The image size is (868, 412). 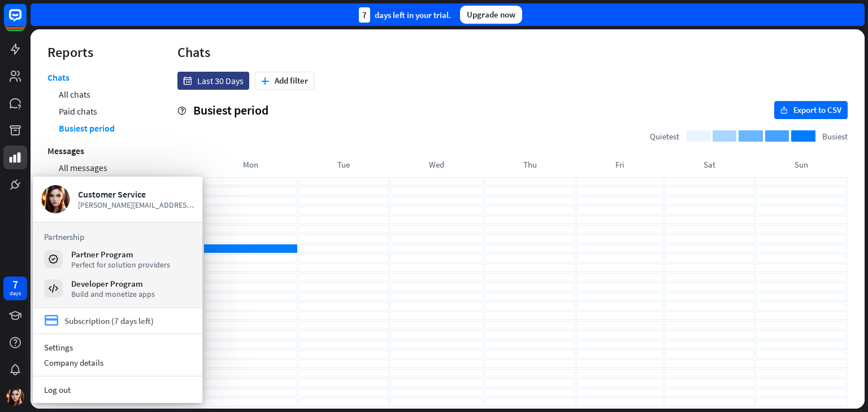 What do you see at coordinates (52, 321) in the screenshot?
I see `i: credit_card` at bounding box center [52, 321].